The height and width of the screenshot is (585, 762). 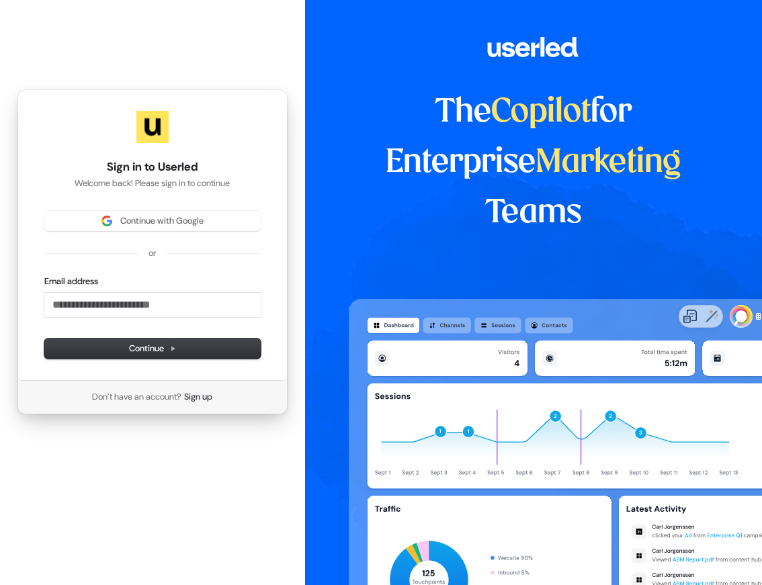 What do you see at coordinates (533, 163) in the screenshot?
I see `h1: The for Enterprise Teams` at bounding box center [533, 163].